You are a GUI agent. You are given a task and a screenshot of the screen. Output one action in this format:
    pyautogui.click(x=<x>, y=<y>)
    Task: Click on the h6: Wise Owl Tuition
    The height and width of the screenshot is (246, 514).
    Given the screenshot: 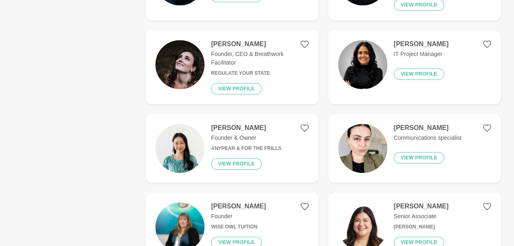 What is the action you would take?
    pyautogui.click(x=238, y=227)
    